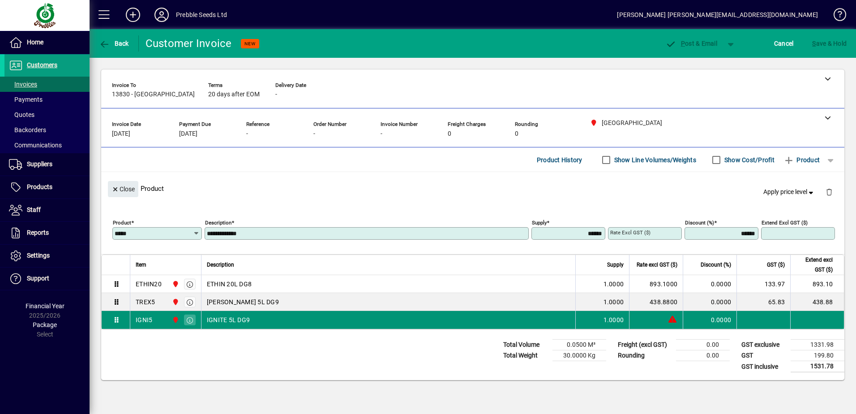  Describe the element at coordinates (21, 115) in the screenshot. I see `span: Quotes` at that location.